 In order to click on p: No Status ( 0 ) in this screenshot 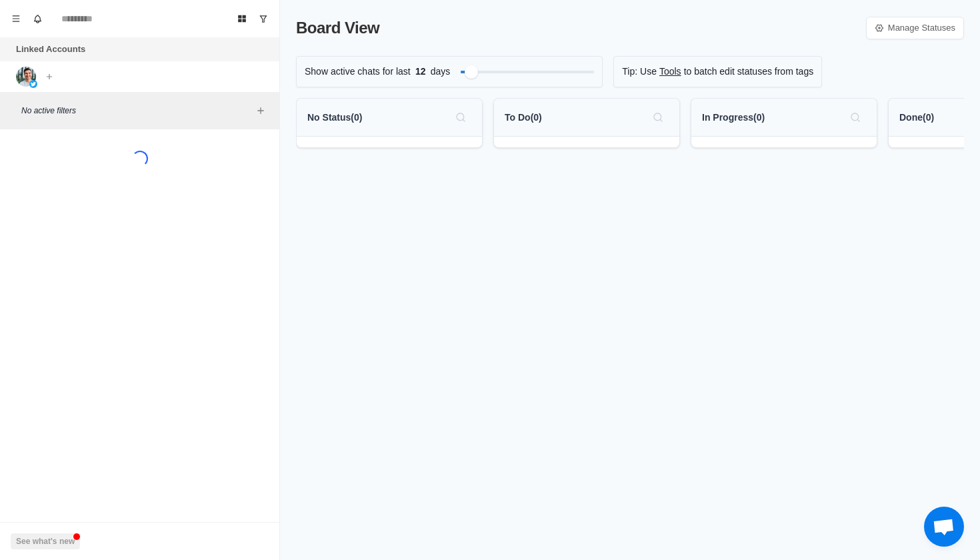, I will do `click(335, 117)`.